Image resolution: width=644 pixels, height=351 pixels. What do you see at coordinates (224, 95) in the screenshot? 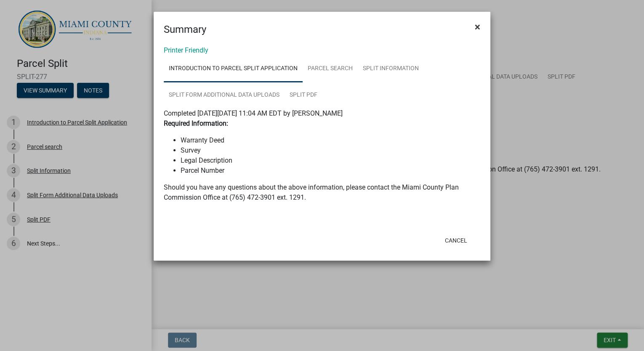
I see `a: Split Form Additional Data Uploads` at bounding box center [224, 95].